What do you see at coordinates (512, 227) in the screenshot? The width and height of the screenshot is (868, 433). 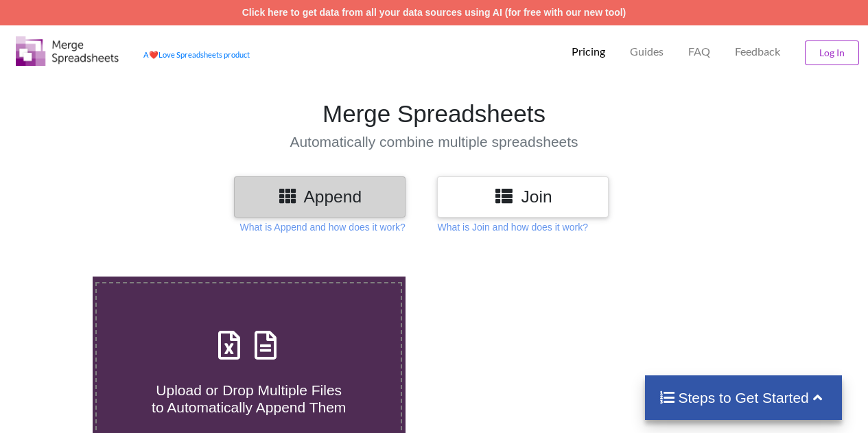 I see `p: What is Join and how does it work?` at bounding box center [512, 227].